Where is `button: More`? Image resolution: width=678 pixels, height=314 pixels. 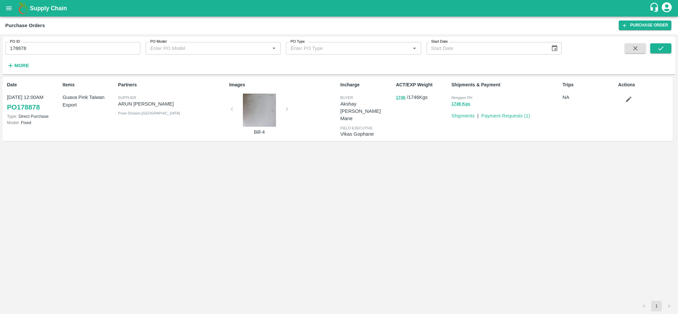 button: More is located at coordinates (18, 66).